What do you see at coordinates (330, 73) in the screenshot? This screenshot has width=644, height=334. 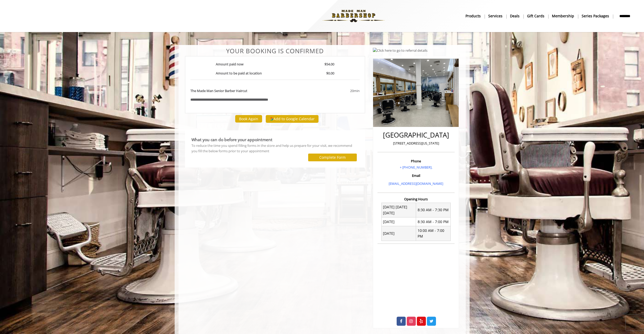 I see `b: $0.00` at bounding box center [330, 73].